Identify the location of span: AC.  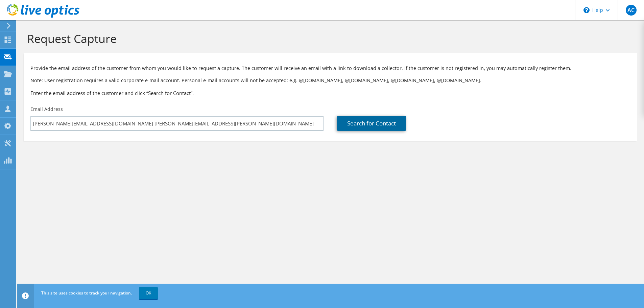
(631, 10).